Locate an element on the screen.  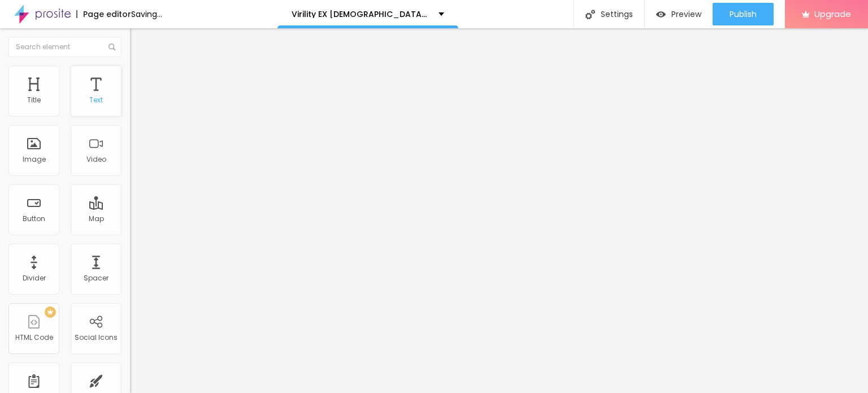
button: Publish is located at coordinates (743, 14).